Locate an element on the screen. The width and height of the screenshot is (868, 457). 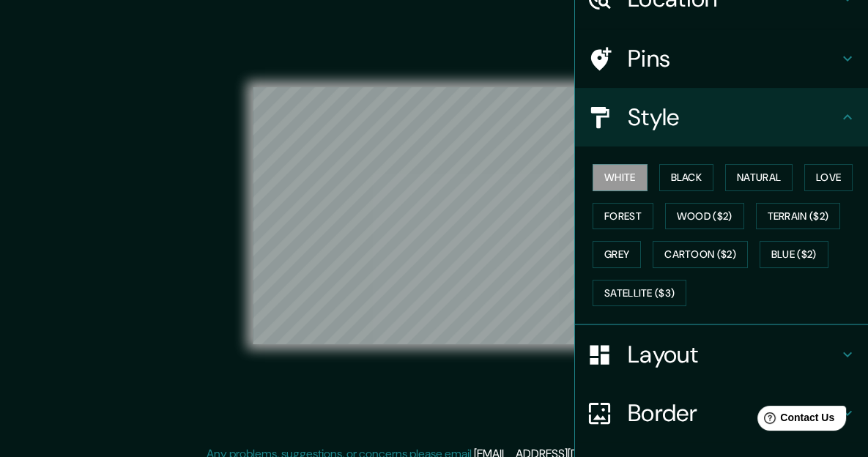
button: Wood ($2) is located at coordinates (705, 216).